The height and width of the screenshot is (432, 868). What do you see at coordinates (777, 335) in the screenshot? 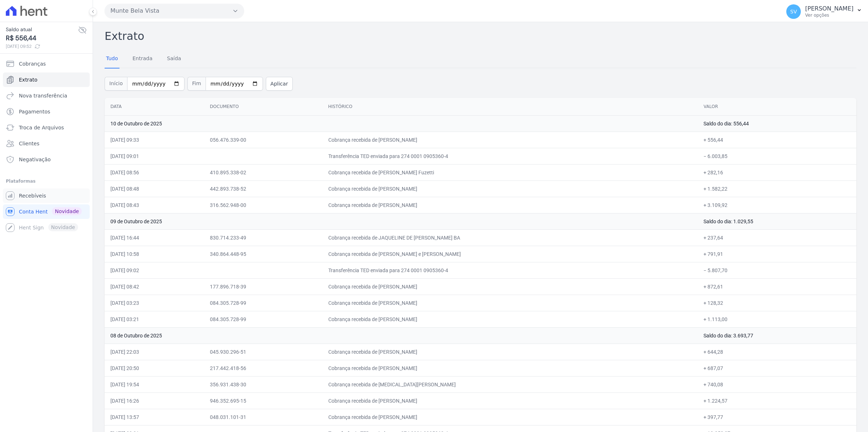
I see `td: Saldo do dia: 3.693,77` at bounding box center [777, 335].